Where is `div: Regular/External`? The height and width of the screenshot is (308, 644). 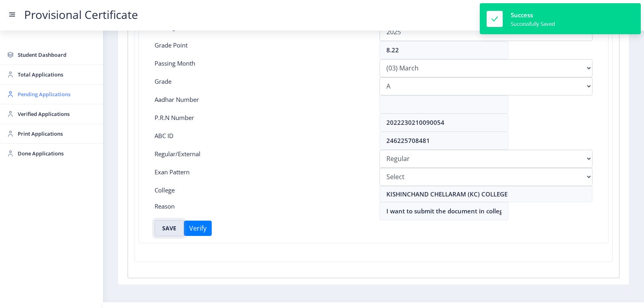
div: Regular/External is located at coordinates (261, 159).